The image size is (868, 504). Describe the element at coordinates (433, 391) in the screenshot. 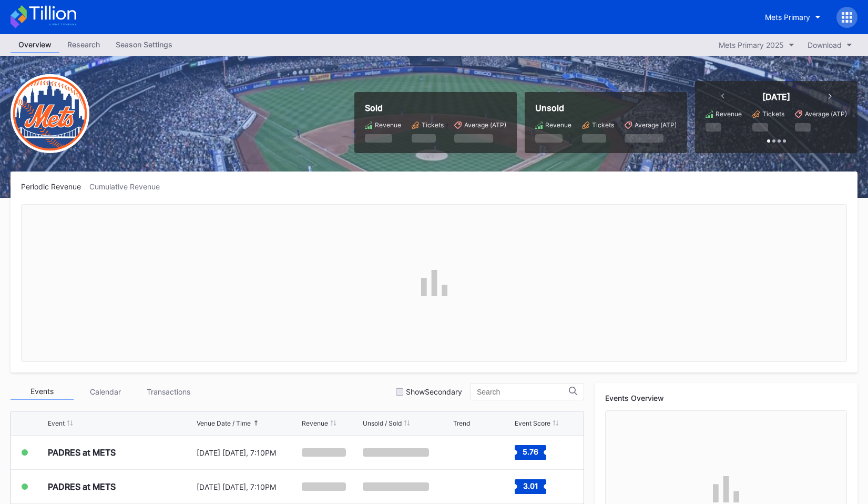

I see `div: Show Secondary` at that location.